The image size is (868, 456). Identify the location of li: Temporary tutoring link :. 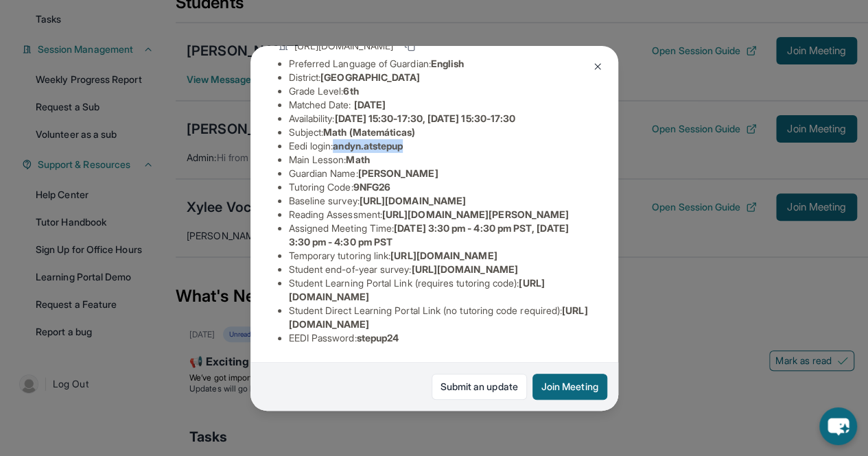
(440, 256).